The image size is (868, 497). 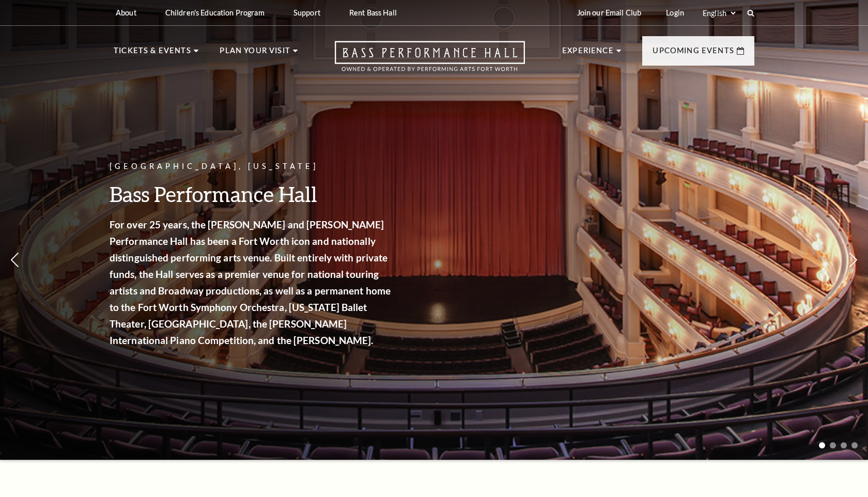 I want to click on p: Experience, so click(x=588, y=54).